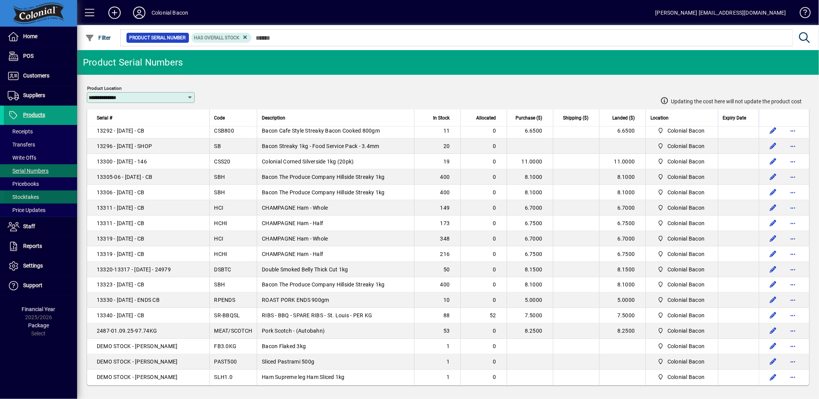 The image size is (819, 399). What do you see at coordinates (434, 146) in the screenshot?
I see `div: 20` at bounding box center [434, 146].